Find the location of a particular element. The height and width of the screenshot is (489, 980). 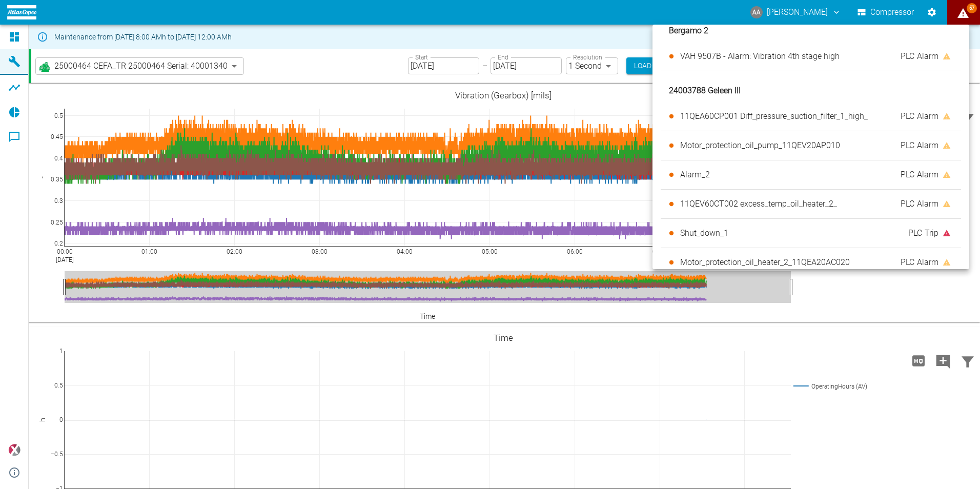

span: Motor_protection_oil_pump_11QEV20AP010 is located at coordinates (760, 145).